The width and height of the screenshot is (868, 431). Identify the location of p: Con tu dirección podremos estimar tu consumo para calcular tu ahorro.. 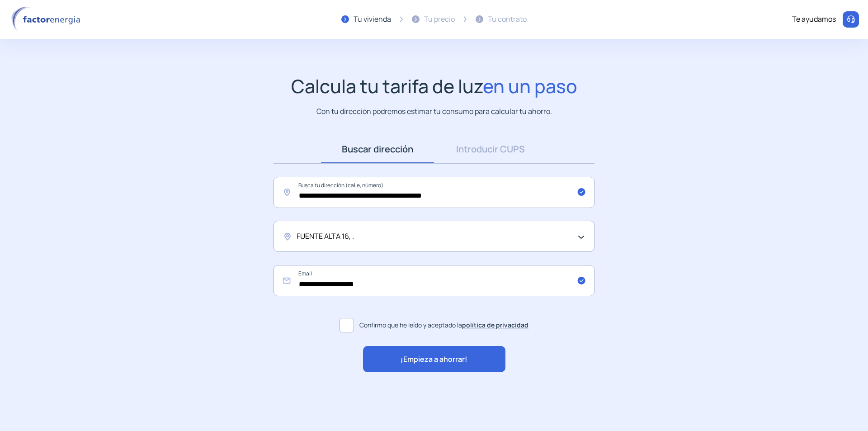
(434, 112).